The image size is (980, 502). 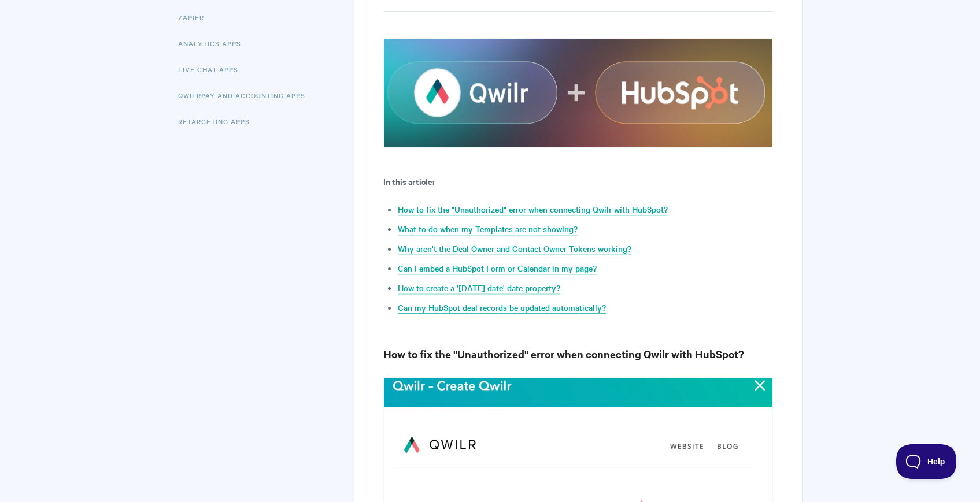 I want to click on h3: How to fix the "Unauthorized" error when connecting Qwilr with HubSpot?, so click(x=578, y=355).